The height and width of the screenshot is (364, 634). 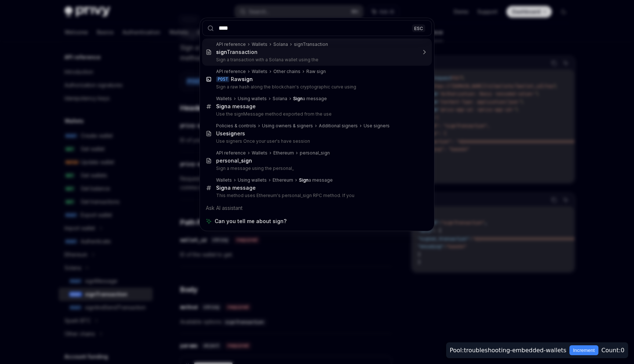 I want to click on p: Sign a transaction with a Solana wallet using the, so click(x=317, y=60).